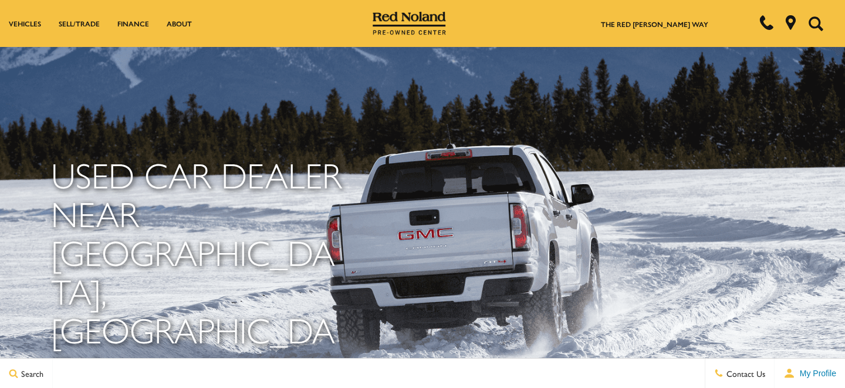 This screenshot has height=388, width=845. What do you see at coordinates (810, 373) in the screenshot?
I see `button: user-profile-menu` at bounding box center [810, 373].